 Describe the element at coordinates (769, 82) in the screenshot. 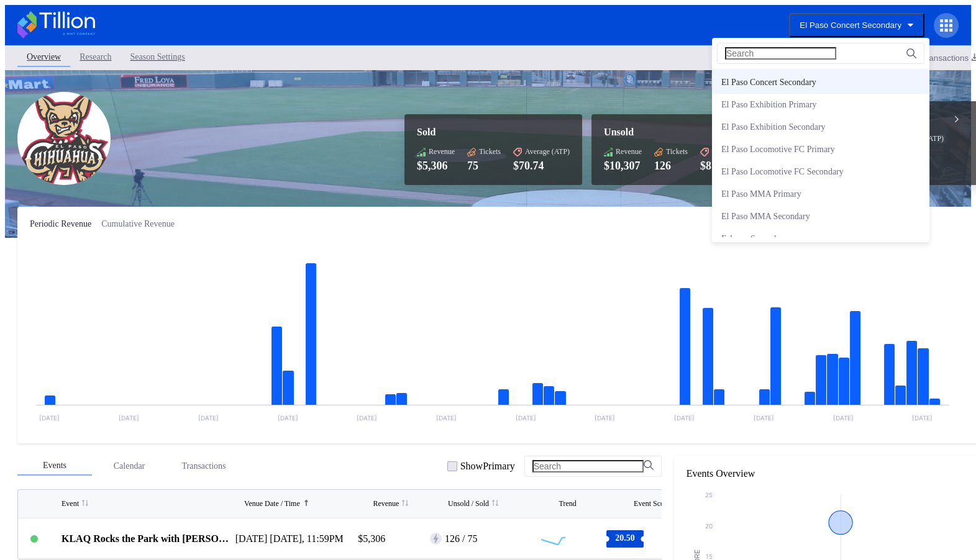

I see `div: El Paso Concert Secondary` at that location.